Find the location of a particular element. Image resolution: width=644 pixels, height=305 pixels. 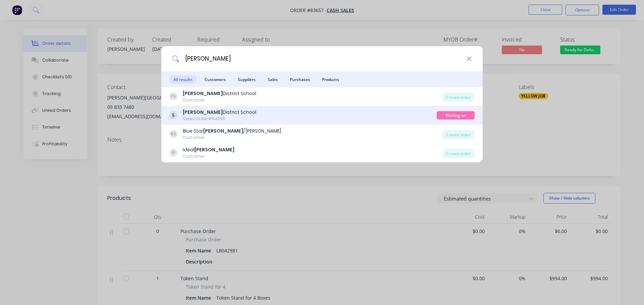

div: PS is located at coordinates (173, 97).